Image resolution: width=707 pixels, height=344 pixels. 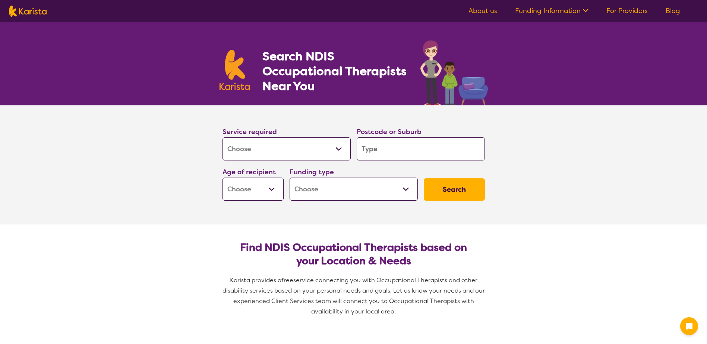 I want to click on span: service connecting you with Occupational Therapists and other disability services based on your p..., so click(x=354, y=296).